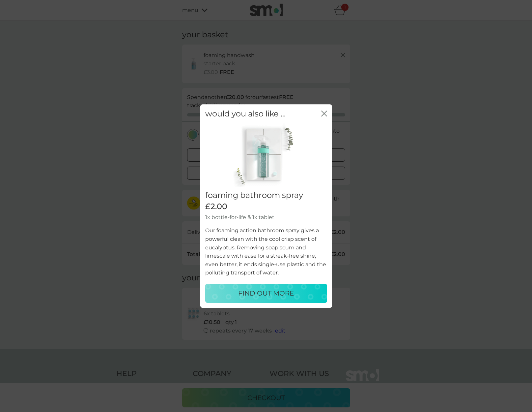  What do you see at coordinates (216, 207) in the screenshot?
I see `span: £2.00` at bounding box center [216, 207].